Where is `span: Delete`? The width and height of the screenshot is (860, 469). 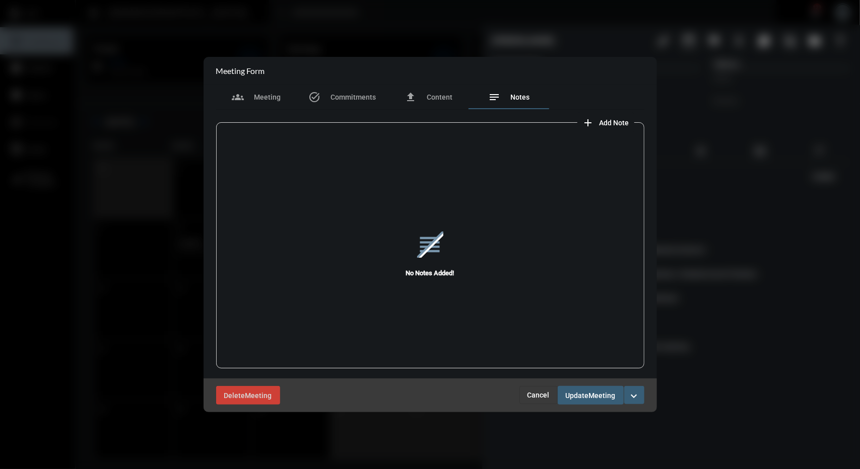
span: Delete is located at coordinates (235, 396).